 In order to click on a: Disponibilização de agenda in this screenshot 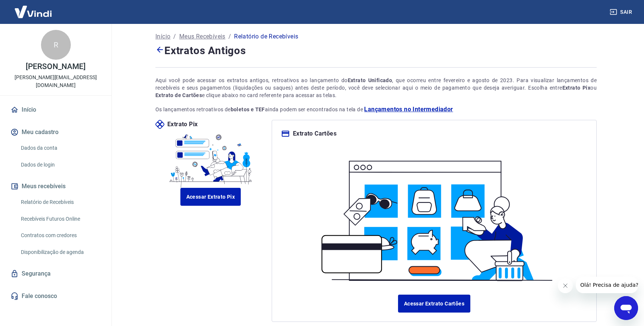, I will do `click(60, 252)`.